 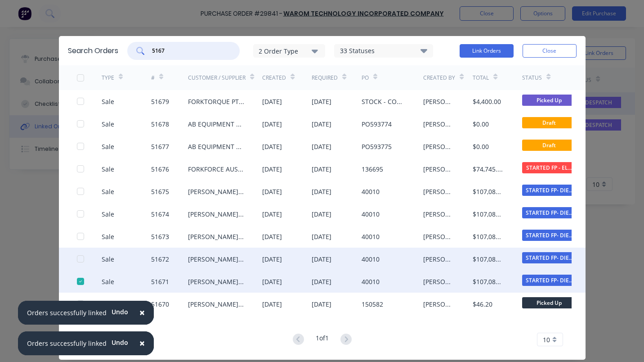 What do you see at coordinates (274, 78) in the screenshot?
I see `div: Created` at bounding box center [274, 78].